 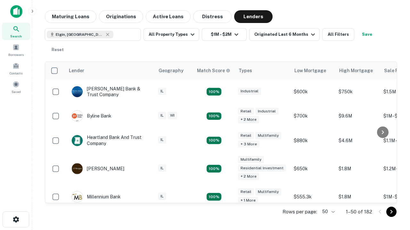 What do you see at coordinates (313, 71) in the screenshot?
I see `th: Low Mortgage` at bounding box center [313, 71].